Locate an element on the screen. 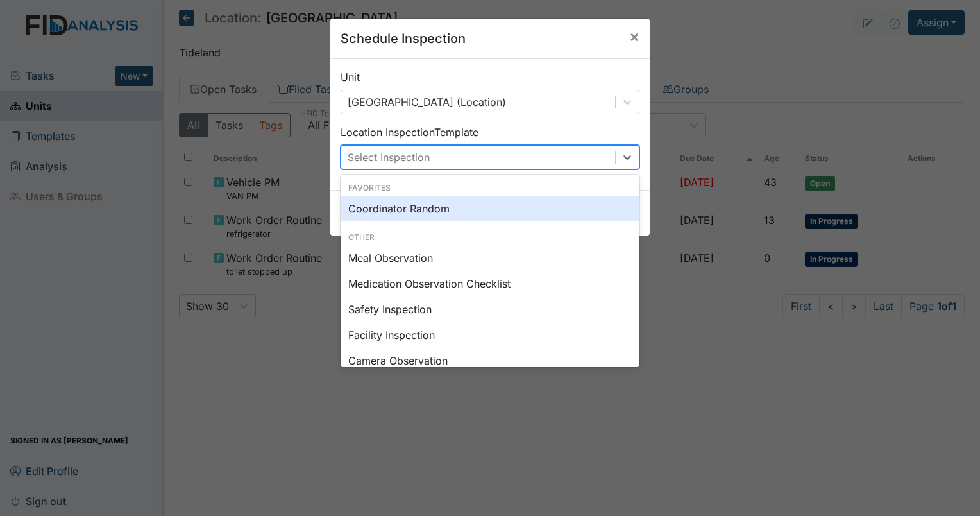 The image size is (980, 516). div: Coordinator Random is located at coordinates (490, 208).